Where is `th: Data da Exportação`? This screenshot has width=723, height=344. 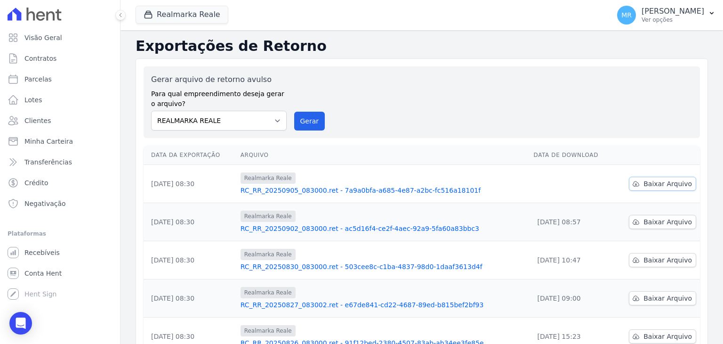
th: Data da Exportação is located at coordinates (190, 155).